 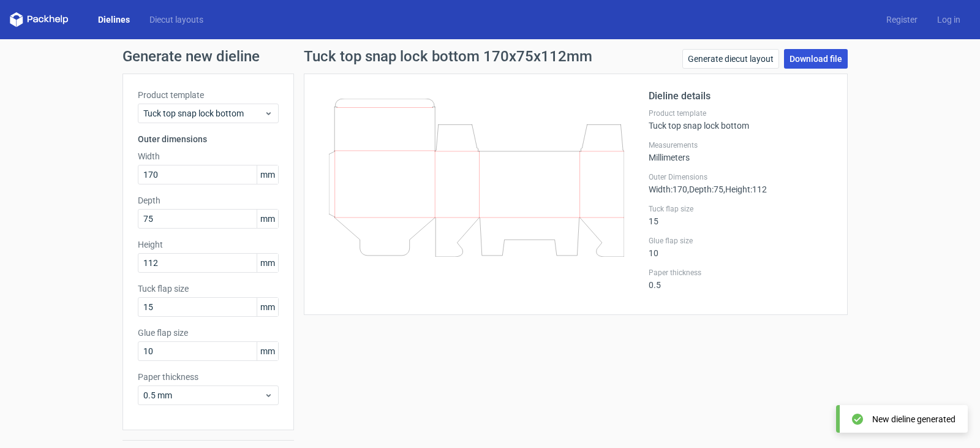 I want to click on a: Log in, so click(x=949, y=19).